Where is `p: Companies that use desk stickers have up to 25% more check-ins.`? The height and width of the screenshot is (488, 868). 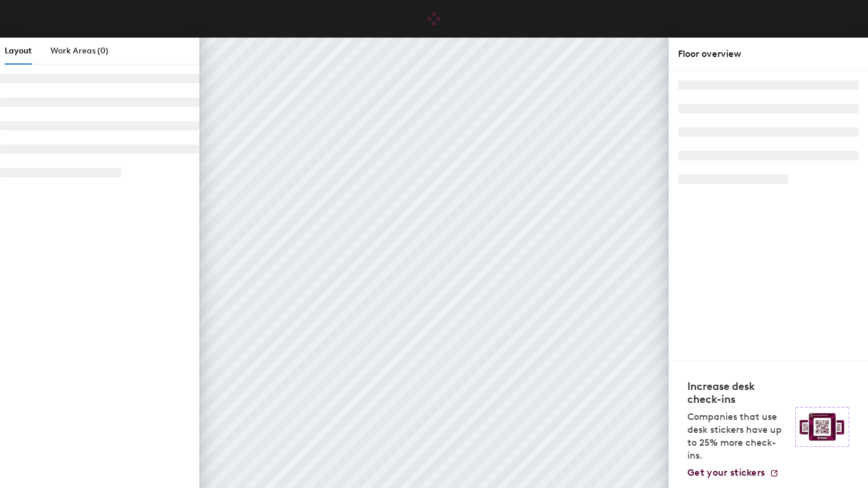
p: Companies that use desk stickers have up to 25% more check-ins. is located at coordinates (738, 436).